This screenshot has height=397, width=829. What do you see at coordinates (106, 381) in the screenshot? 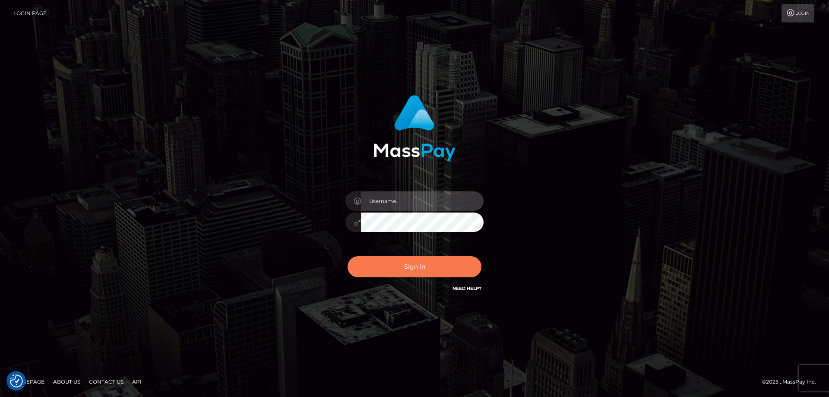
I see `a: Contact Us` at bounding box center [106, 381].